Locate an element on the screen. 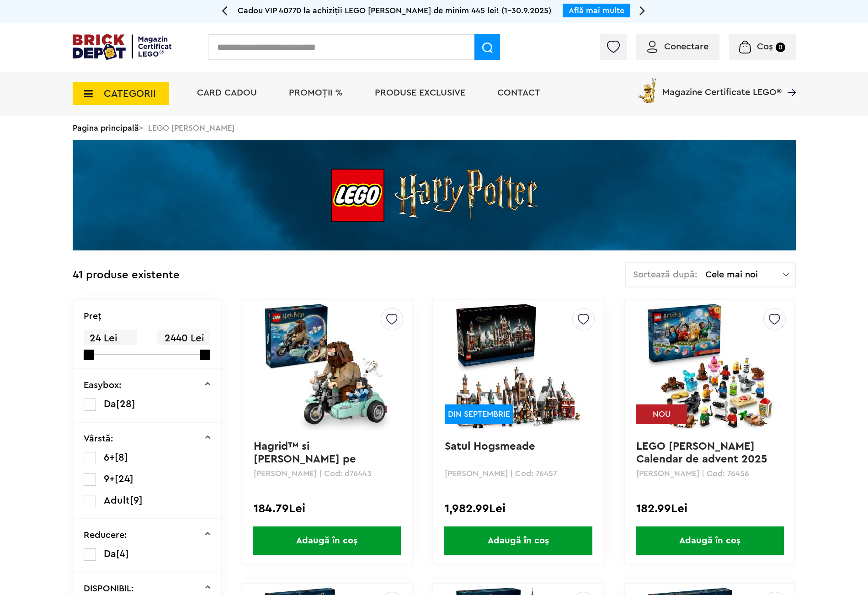  span: Coș is located at coordinates (764, 47).